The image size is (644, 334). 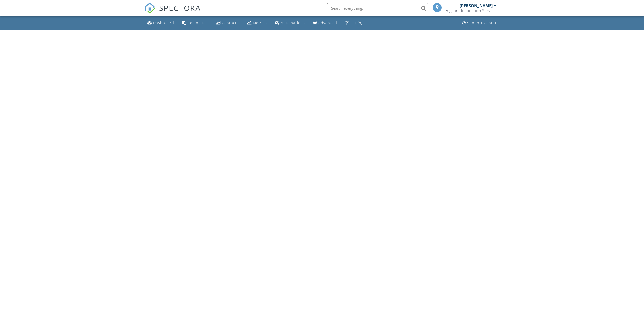 I want to click on a: Support Center, so click(x=479, y=23).